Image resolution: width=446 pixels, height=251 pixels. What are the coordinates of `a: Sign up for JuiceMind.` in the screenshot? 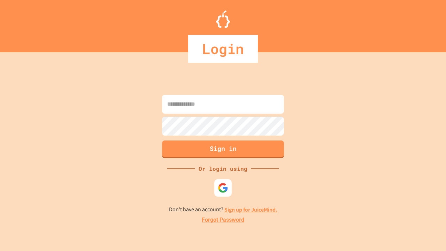 It's located at (251, 209).